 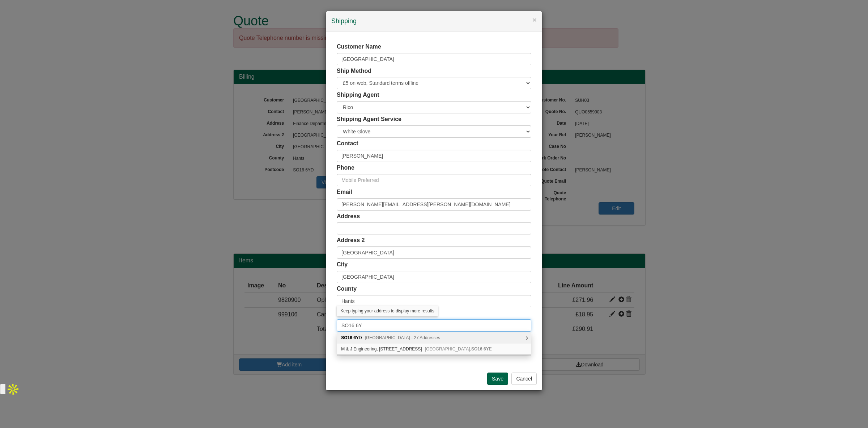 I want to click on input: Save, so click(x=497, y=379).